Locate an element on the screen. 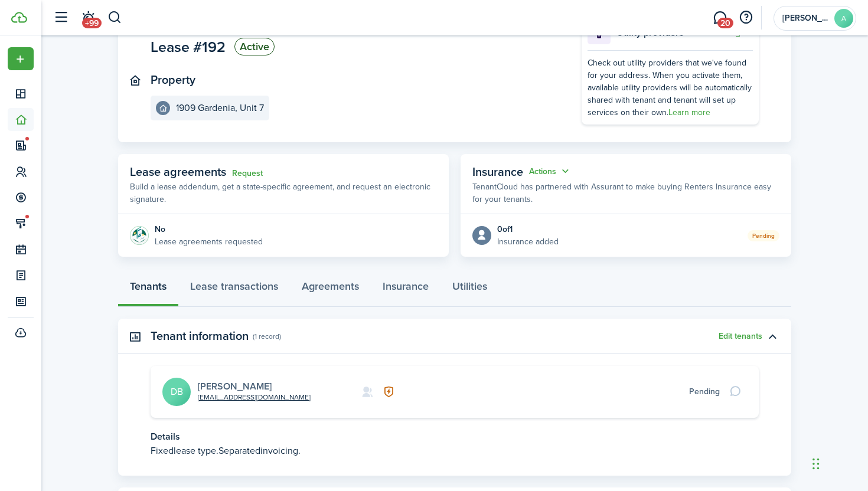 Image resolution: width=868 pixels, height=491 pixels. button: Toggle accordion is located at coordinates (772, 336).